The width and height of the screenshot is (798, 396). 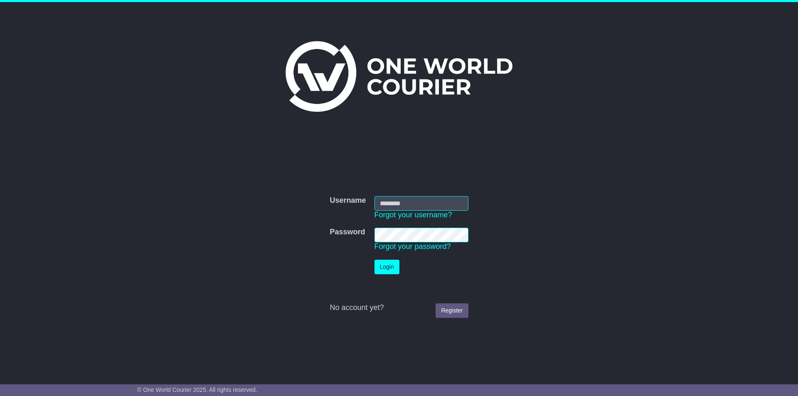 I want to click on div: No account yet?, so click(x=399, y=308).